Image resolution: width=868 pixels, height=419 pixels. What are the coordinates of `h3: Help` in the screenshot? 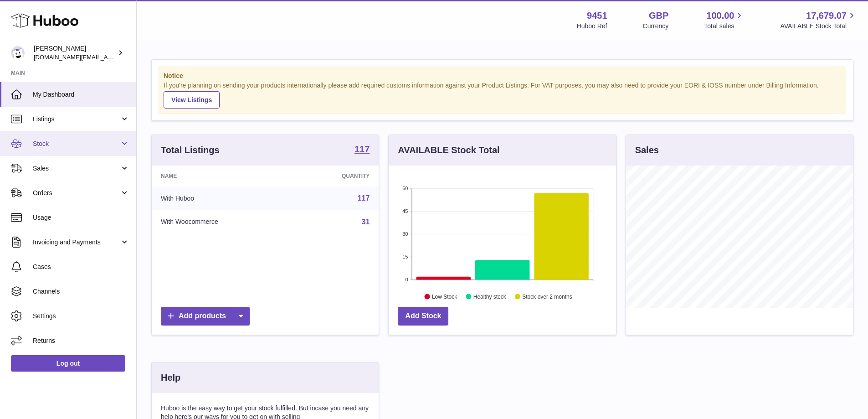 It's located at (170, 378).